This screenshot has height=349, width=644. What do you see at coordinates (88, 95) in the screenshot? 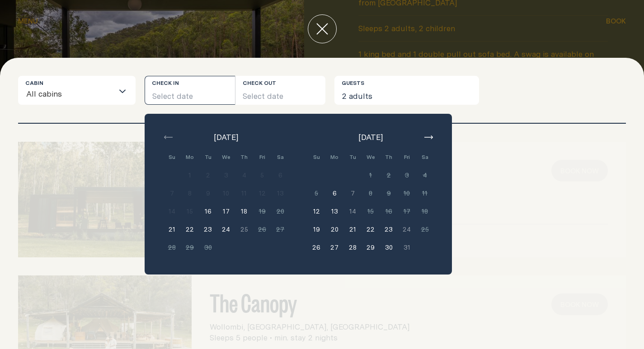
I see `input: Search for option` at bounding box center [88, 95].